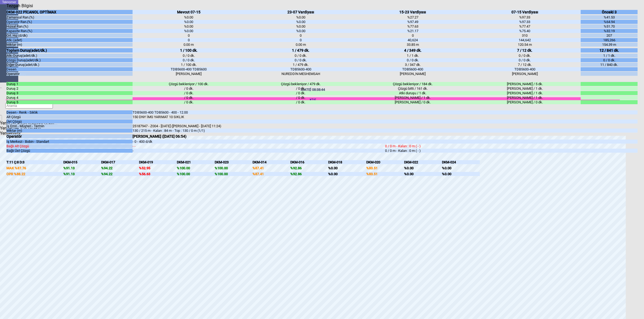 The width and height of the screenshot is (644, 319). Describe the element at coordinates (70, 12) in the screenshot. I see `div: DKM-022 PİCANOL OPTİMAX` at that location.